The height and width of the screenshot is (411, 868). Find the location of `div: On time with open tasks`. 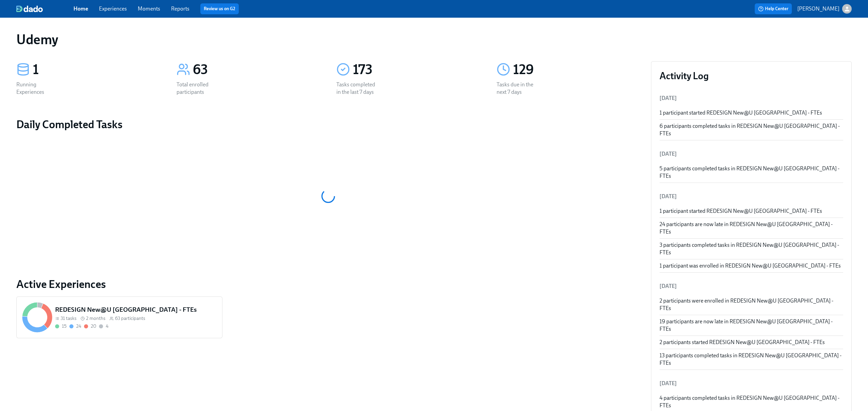

div: On time with open tasks is located at coordinates (75, 326).